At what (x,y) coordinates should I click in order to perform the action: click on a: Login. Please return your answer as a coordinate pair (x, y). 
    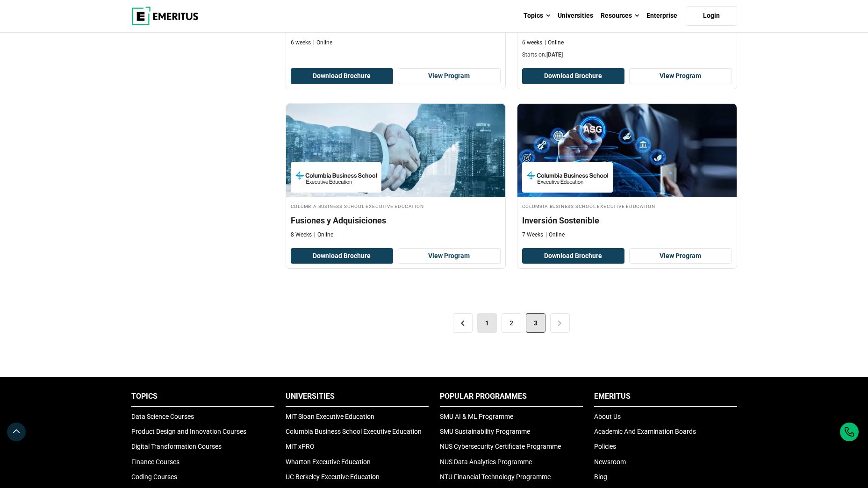
    Looking at the image, I should click on (711, 15).